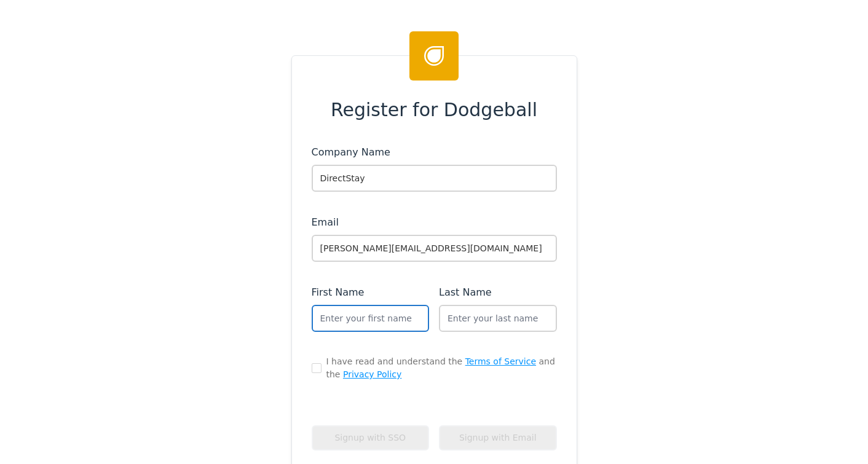 This screenshot has width=868, height=464. What do you see at coordinates (338, 292) in the screenshot?
I see `span: First Name` at bounding box center [338, 292].